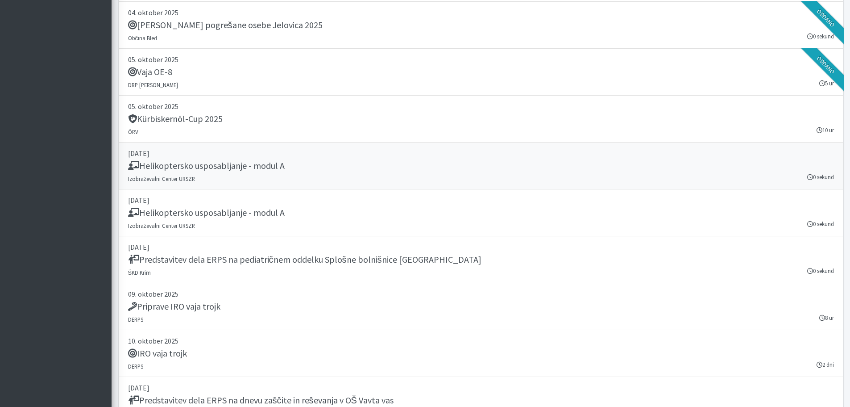  What do you see at coordinates (133, 132) in the screenshot?
I see `small: ÖRV` at bounding box center [133, 132].